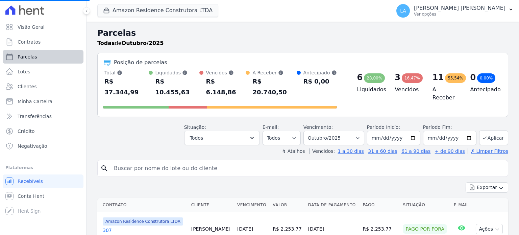 The height and width of the screenshot is (235, 519). Describe the element at coordinates (30, 181) in the screenshot. I see `span: Recebíveis` at that location.